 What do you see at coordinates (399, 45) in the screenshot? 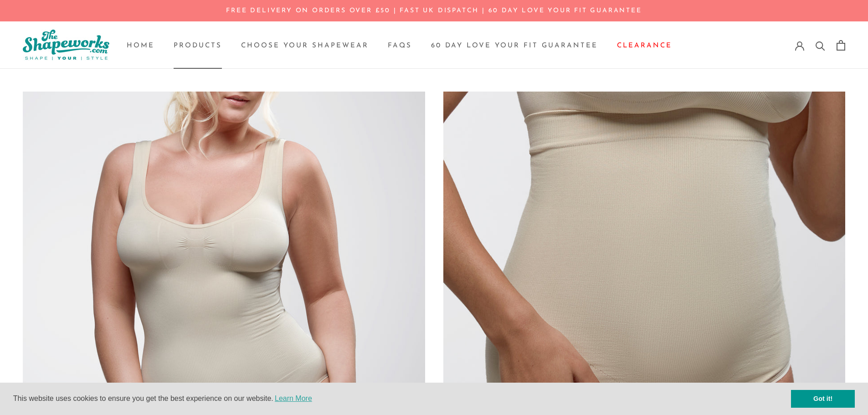
I see `a: FAQsFAQs` at bounding box center [399, 45].